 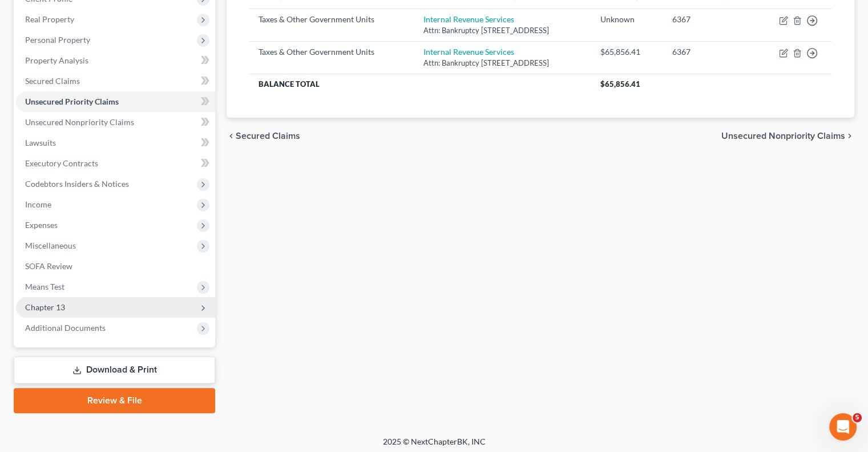 What do you see at coordinates (627, 52) in the screenshot?
I see `div: $65,856.41` at bounding box center [627, 52].